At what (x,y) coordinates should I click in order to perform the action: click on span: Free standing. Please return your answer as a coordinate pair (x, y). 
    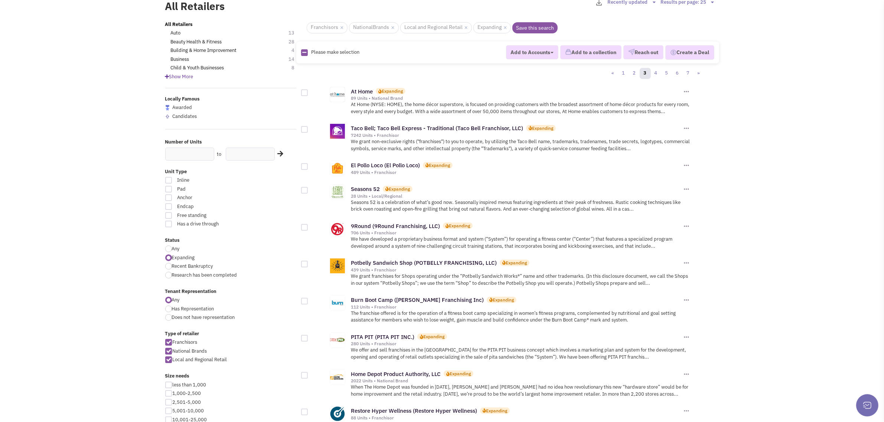
    Looking at the image, I should click on (214, 216).